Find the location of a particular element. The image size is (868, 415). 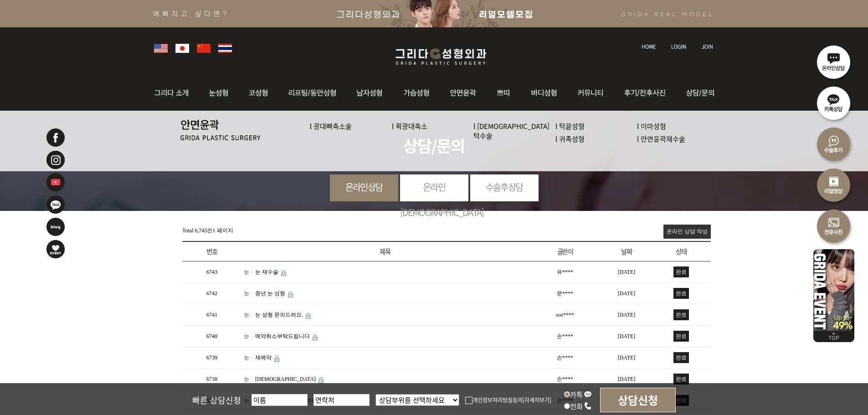

img: join_text.jpg is located at coordinates (707, 46).